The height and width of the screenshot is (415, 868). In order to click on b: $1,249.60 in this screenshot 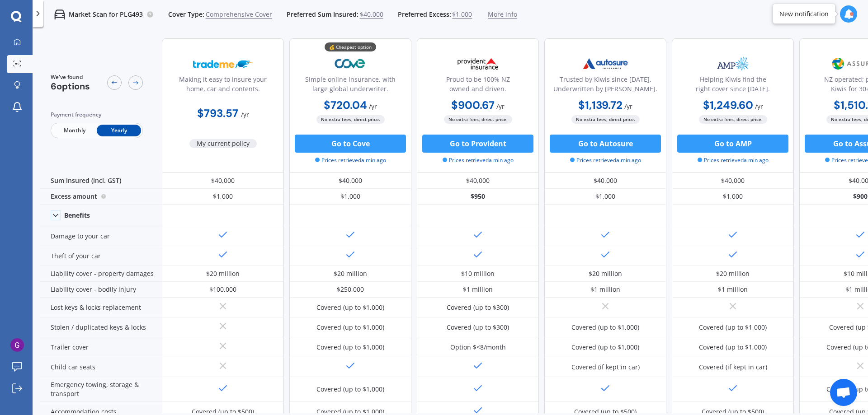, I will do `click(728, 105)`.